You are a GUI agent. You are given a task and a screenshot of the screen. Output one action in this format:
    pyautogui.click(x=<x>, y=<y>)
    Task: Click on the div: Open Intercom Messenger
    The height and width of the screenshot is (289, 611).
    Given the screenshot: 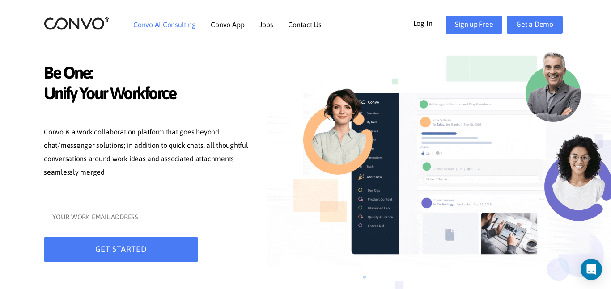 What is the action you would take?
    pyautogui.click(x=591, y=270)
    